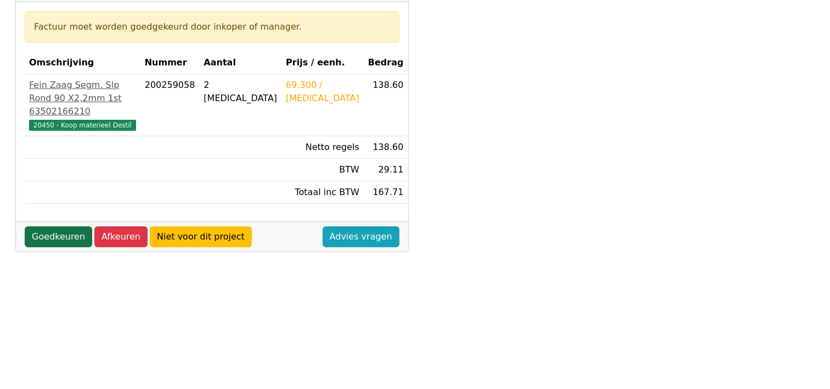  What do you see at coordinates (170, 63) in the screenshot?
I see `th: Nummer` at bounding box center [170, 63].